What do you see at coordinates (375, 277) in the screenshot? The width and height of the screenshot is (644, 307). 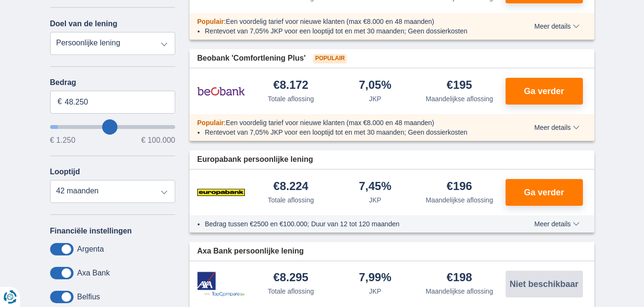 I see `div: 7,99%` at bounding box center [375, 277].